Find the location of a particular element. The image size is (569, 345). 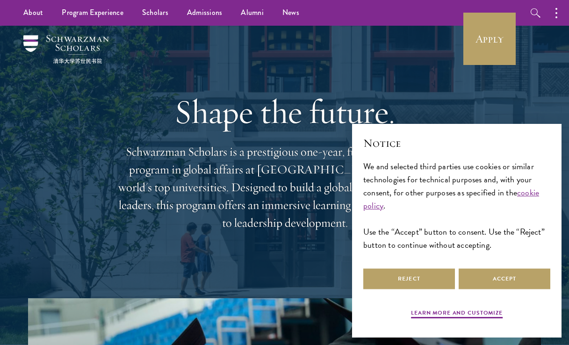

p: Schwarzman Scholars is a prestigious one-year, fully funded master’s program in global affairs at... is located at coordinates (285, 187).